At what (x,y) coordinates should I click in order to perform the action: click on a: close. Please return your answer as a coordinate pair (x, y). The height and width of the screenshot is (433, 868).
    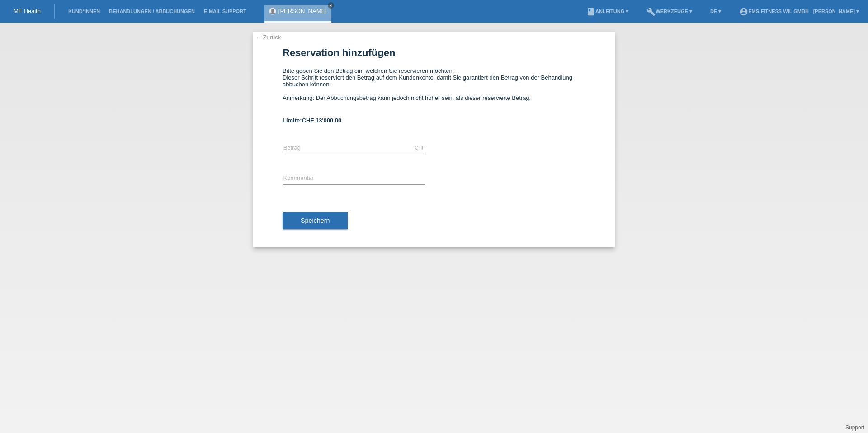
    Looking at the image, I should click on (331, 5).